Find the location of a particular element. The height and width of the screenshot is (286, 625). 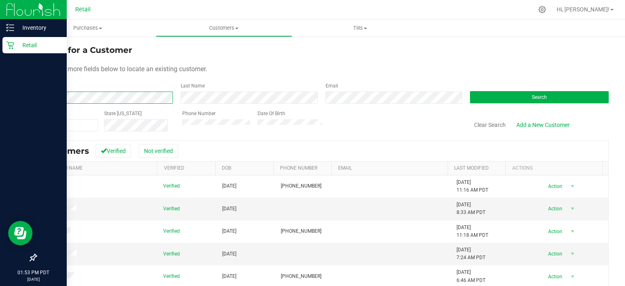

label: Phone Number is located at coordinates (199, 113).